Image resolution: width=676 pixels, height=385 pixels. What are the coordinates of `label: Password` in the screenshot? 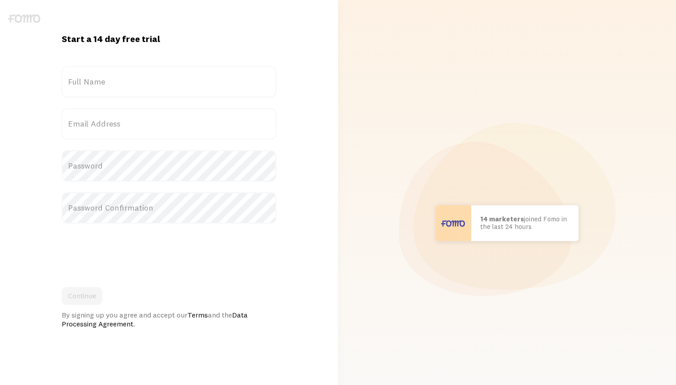 It's located at (169, 166).